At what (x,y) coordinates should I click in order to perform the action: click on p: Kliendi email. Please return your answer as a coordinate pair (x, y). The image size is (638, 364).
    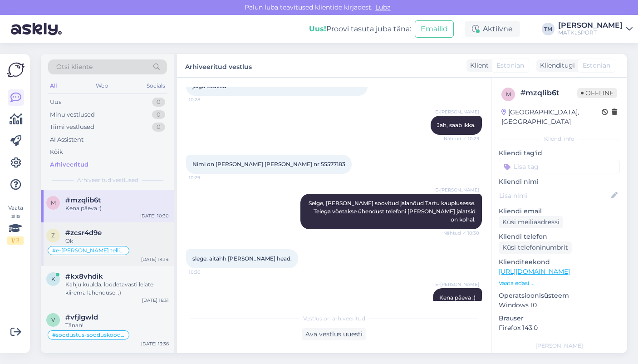
    Looking at the image, I should click on (559, 211).